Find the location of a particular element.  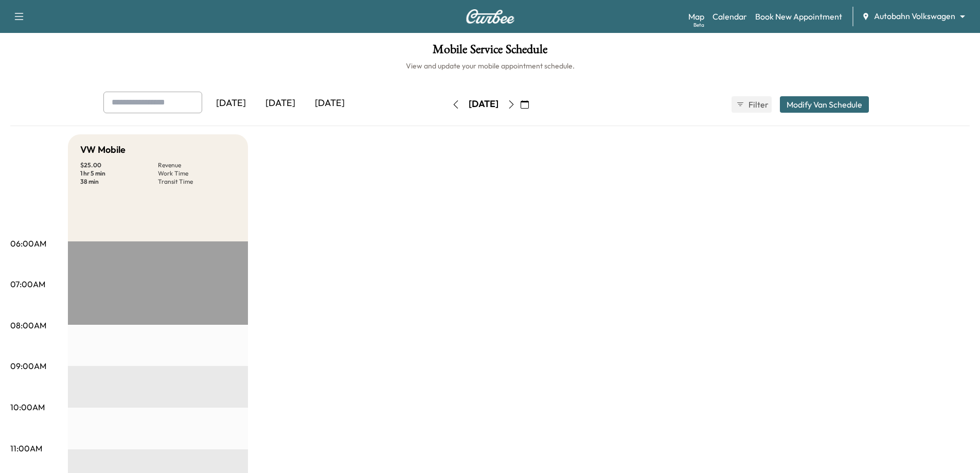

h6: View and update your mobile appointment schedule. is located at coordinates (490, 66).